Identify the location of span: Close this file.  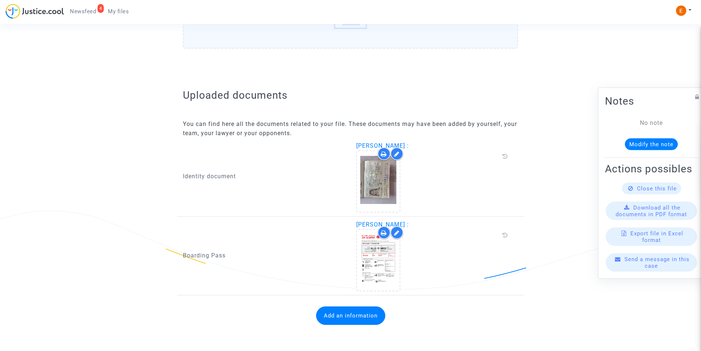
(657, 188).